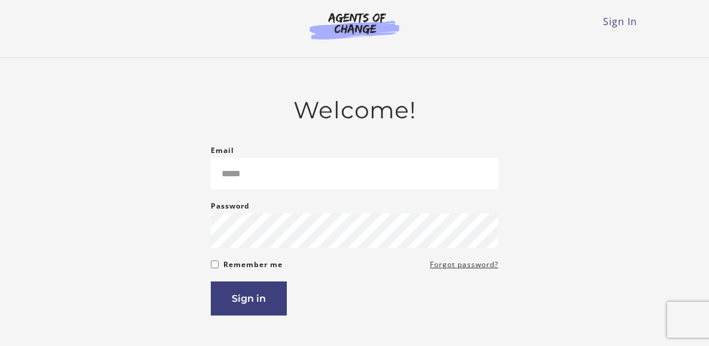  I want to click on button: Sign in, so click(248, 299).